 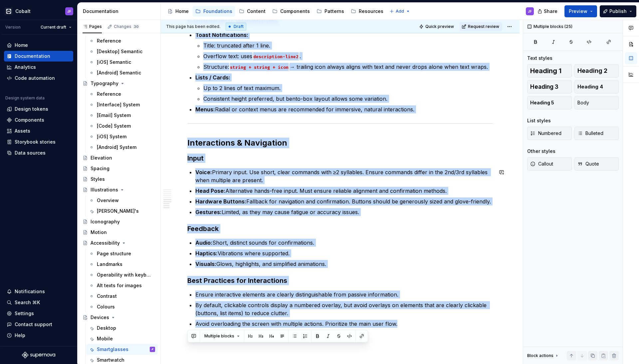 I want to click on button: Callout, so click(x=549, y=164).